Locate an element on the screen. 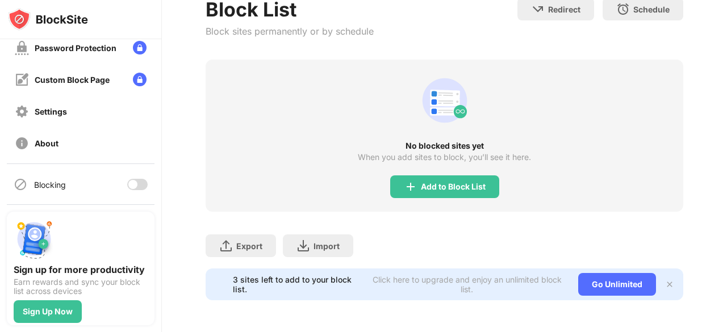 Image resolution: width=727 pixels, height=332 pixels. div: Sign Up Now is located at coordinates (48, 312).